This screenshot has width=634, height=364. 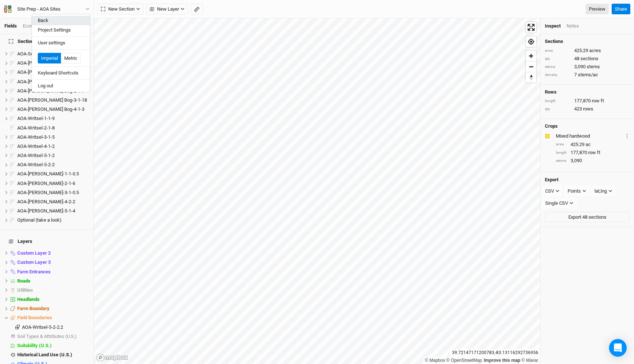 What do you see at coordinates (53, 91) in the screenshot?
I see `div: AOA-Utzinger Bog-2-1-7` at bounding box center [53, 91].